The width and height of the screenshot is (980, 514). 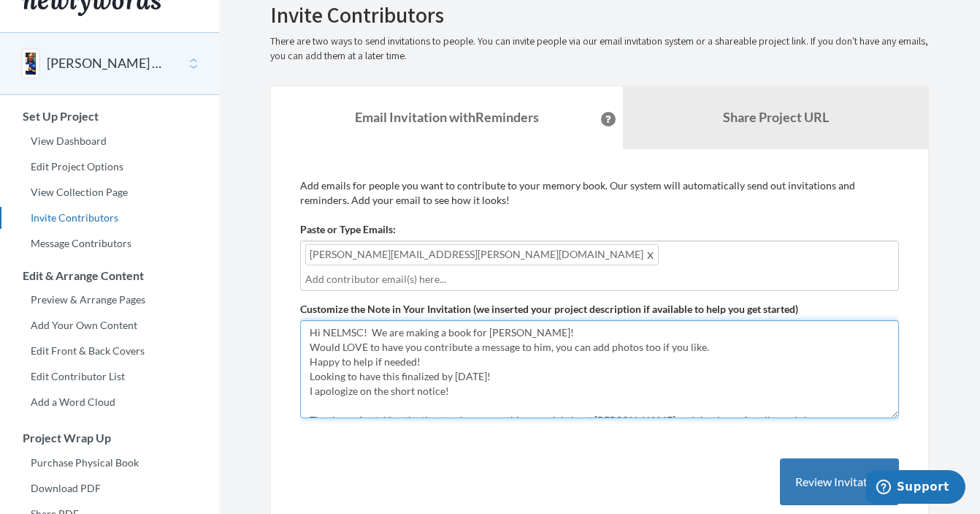 What do you see at coordinates (775, 117) in the screenshot?
I see `b: Share Project URL` at bounding box center [775, 117].